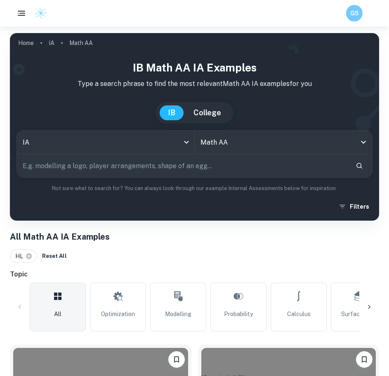 The image size is (389, 376). I want to click on a: Clastify logo, so click(38, 13).